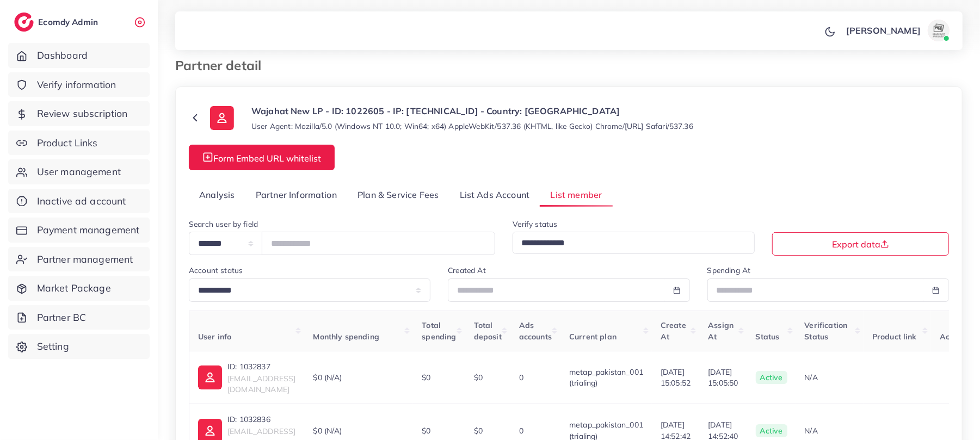 The width and height of the screenshot is (980, 440). Describe the element at coordinates (67, 143) in the screenshot. I see `span: Product Links` at that location.